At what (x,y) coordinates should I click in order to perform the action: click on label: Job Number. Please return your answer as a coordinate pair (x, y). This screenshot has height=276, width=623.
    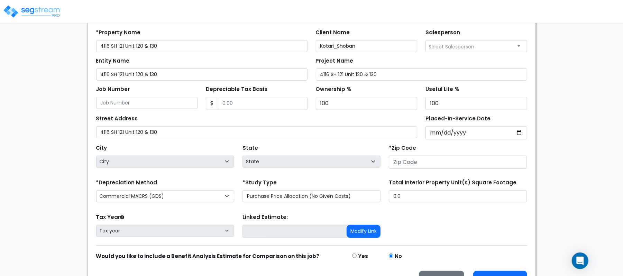
    Looking at the image, I should click on (113, 89).